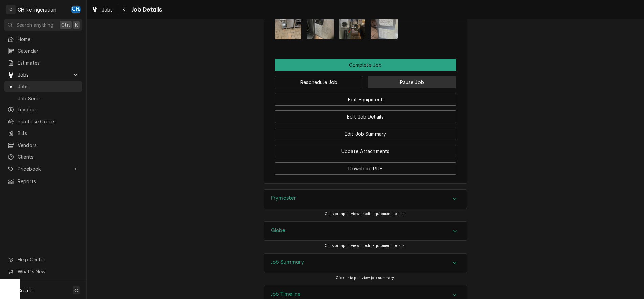 Image resolution: width=644 pixels, height=299 pixels. What do you see at coordinates (43, 181) in the screenshot?
I see `a: Reports` at bounding box center [43, 181].